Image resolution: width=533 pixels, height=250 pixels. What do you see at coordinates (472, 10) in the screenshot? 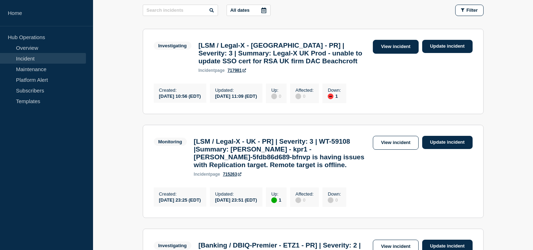
I see `span: Filter` at bounding box center [472, 10].